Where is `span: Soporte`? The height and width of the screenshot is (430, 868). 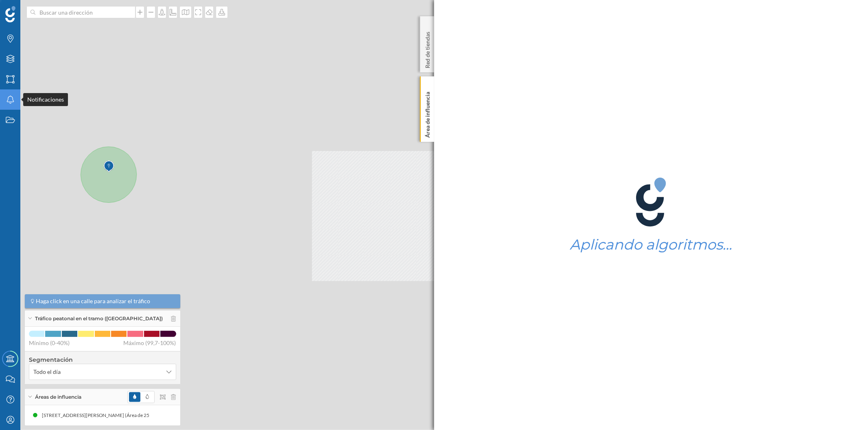 span: Soporte is located at coordinates (30, 10).